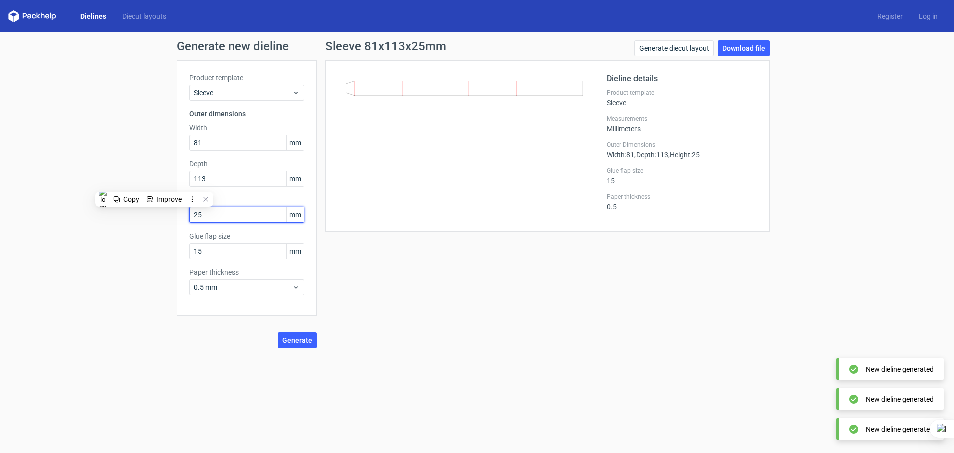 Image resolution: width=954 pixels, height=453 pixels. Describe the element at coordinates (682, 98) in the screenshot. I see `div: Sleeve` at that location.